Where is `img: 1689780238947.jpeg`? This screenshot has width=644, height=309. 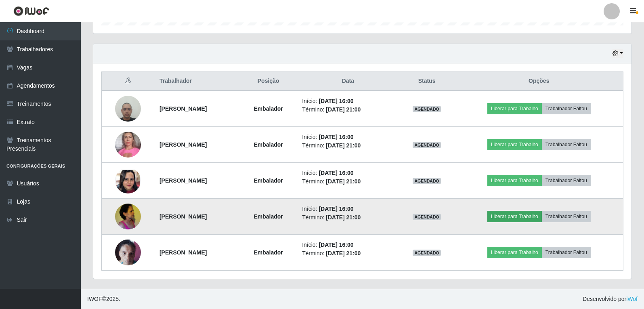 img: 1689780238947.jpeg is located at coordinates (128, 144).